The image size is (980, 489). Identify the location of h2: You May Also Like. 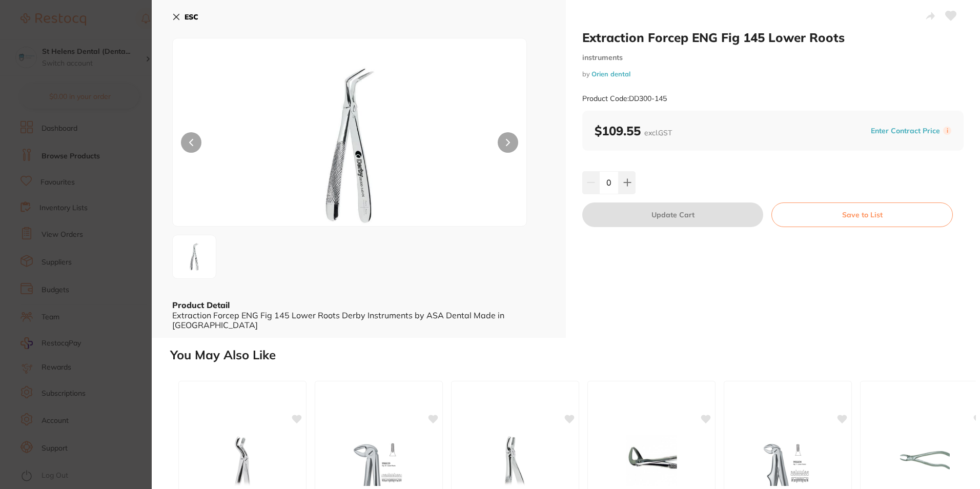
(573, 355).